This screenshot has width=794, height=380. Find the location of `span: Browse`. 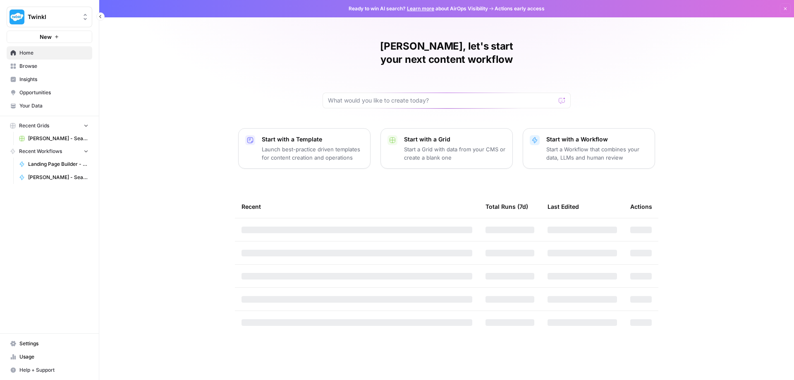

span: Browse is located at coordinates (54, 66).